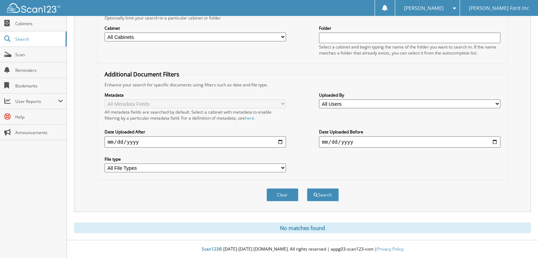 This screenshot has height=258, width=538. What do you see at coordinates (195, 95) in the screenshot?
I see `label: Metadata` at bounding box center [195, 95].